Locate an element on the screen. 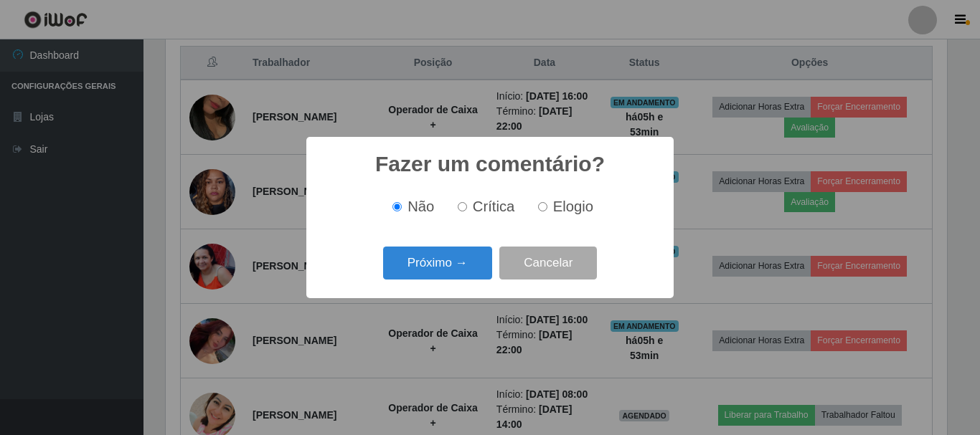  input: Não is located at coordinates (397, 206).